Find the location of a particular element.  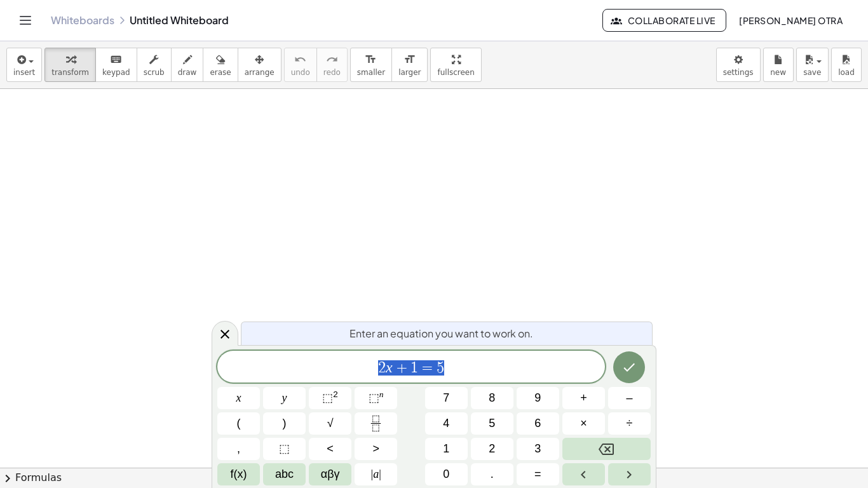

button: y is located at coordinates (284, 397).